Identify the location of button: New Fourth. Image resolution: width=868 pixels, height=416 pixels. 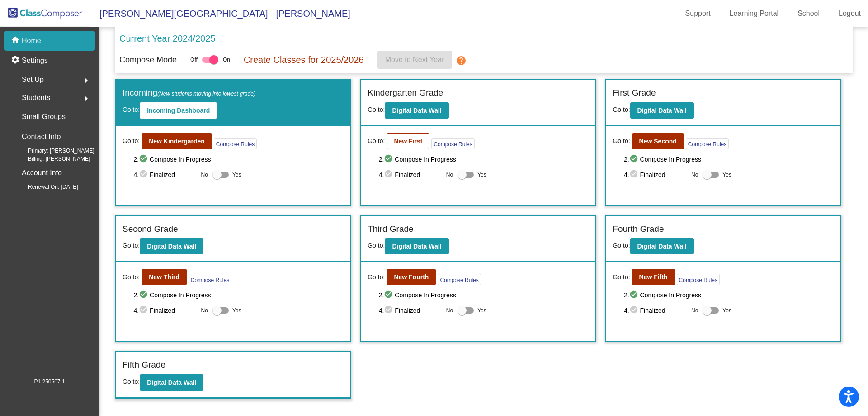
(411, 277).